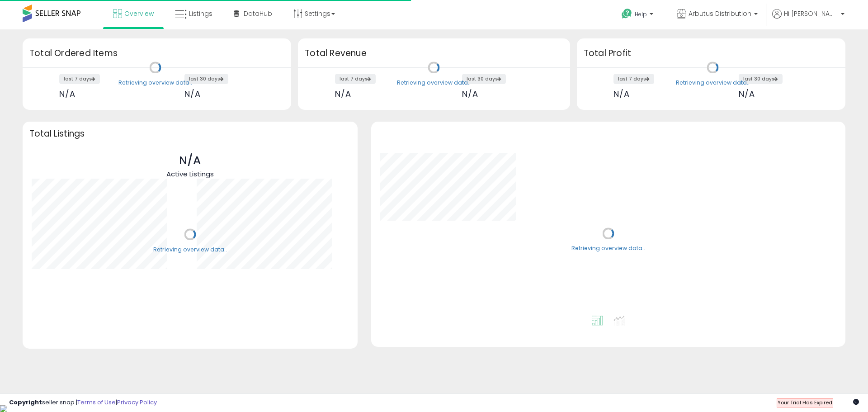 This screenshot has width=868, height=412. I want to click on a: Privacy Policy, so click(137, 402).